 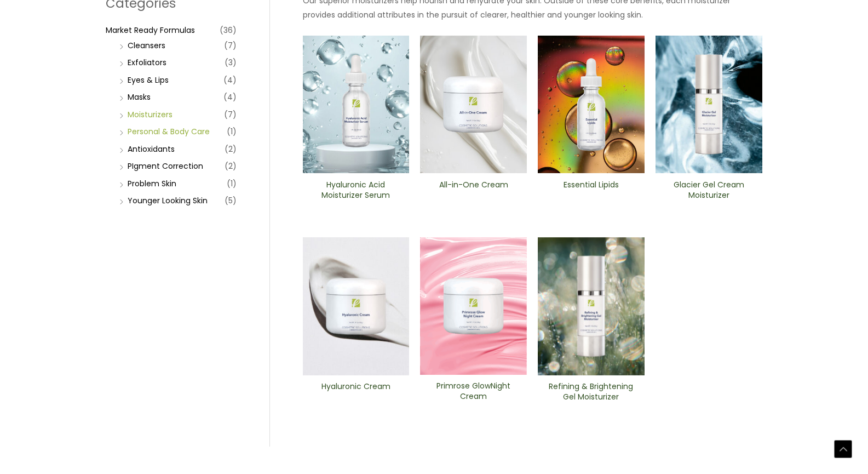 What do you see at coordinates (150, 114) in the screenshot?
I see `a: Moisturizers` at bounding box center [150, 114].